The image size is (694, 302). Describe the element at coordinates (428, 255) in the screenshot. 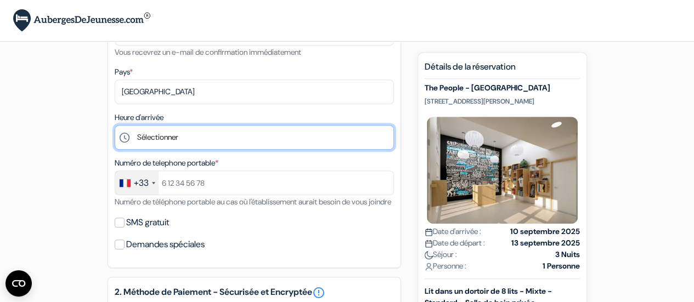

I see `img: moon.svg` at that location.